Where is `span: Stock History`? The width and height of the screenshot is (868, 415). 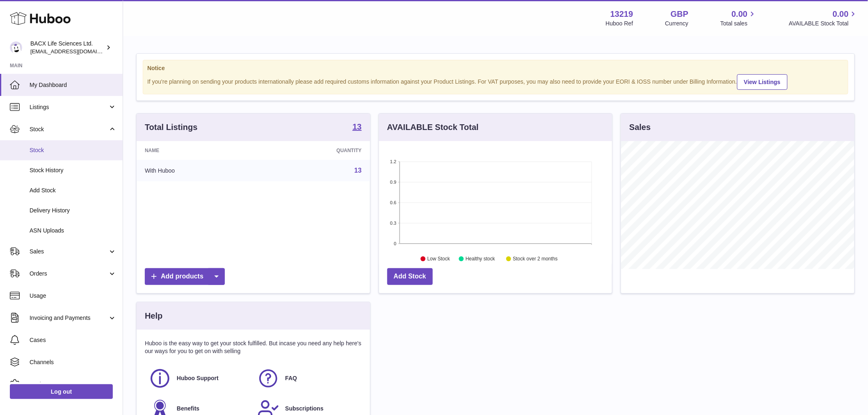
span: Stock History is located at coordinates (73, 170).